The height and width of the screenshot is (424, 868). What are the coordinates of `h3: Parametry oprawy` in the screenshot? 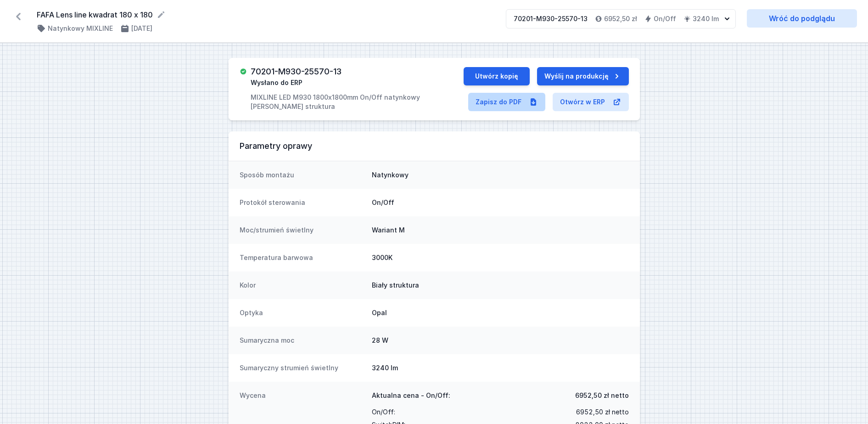 It's located at (434, 146).